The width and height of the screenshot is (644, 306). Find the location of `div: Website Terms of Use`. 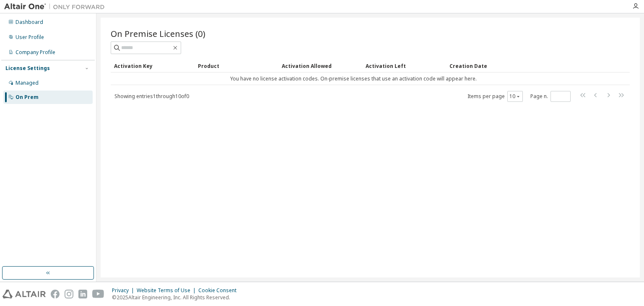

div: Website Terms of Use is located at coordinates (167, 291).